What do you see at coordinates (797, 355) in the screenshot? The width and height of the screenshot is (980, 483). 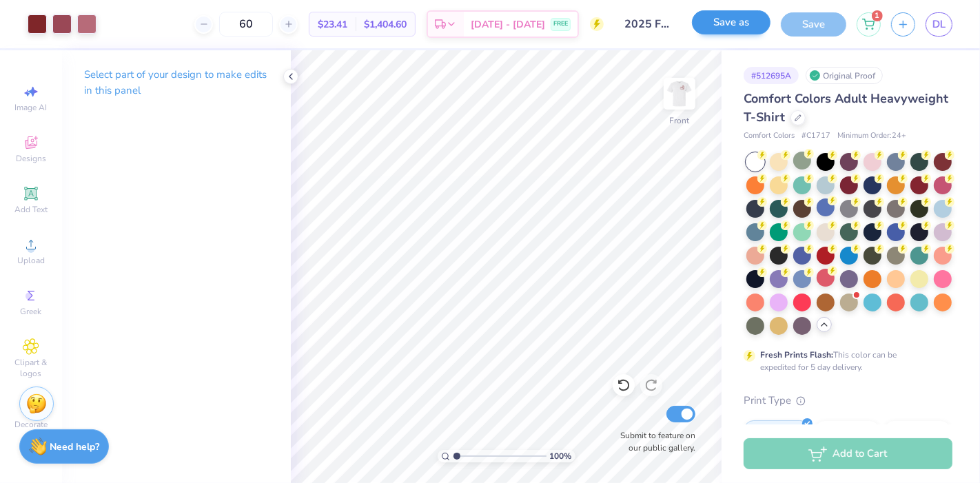 I see `strong: Fresh Prints Flash:` at bounding box center [797, 355].